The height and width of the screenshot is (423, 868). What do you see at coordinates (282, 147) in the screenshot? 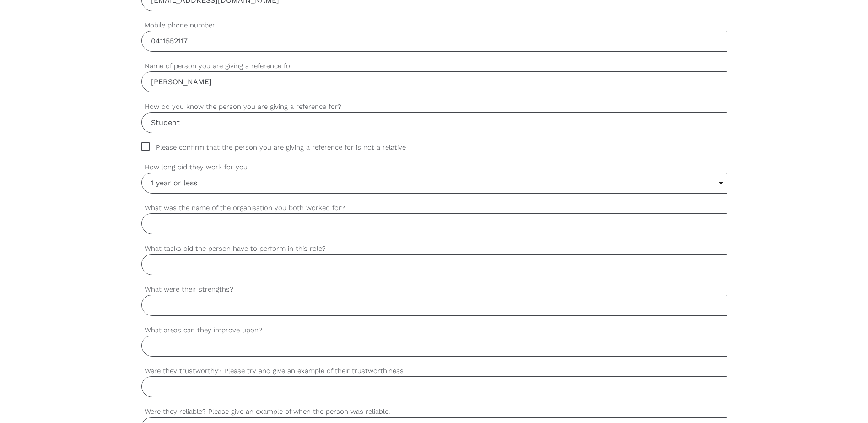
I see `span: Please confirm that the person you are giving a reference for is not a relative` at bounding box center [282, 147].